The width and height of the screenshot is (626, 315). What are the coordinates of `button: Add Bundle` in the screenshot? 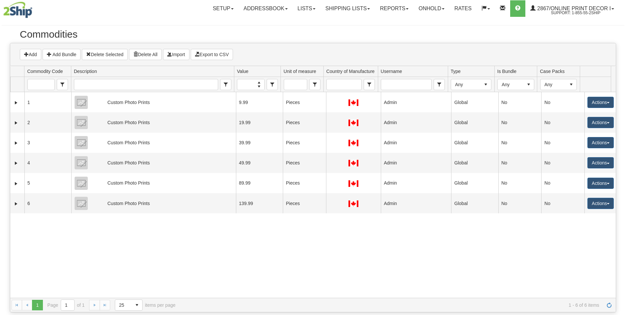 It's located at (62, 54).